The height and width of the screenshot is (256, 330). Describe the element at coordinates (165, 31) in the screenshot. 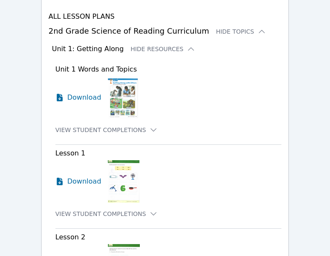

I see `h3: 2nd Grade Science of Reading Curriculum` at that location.